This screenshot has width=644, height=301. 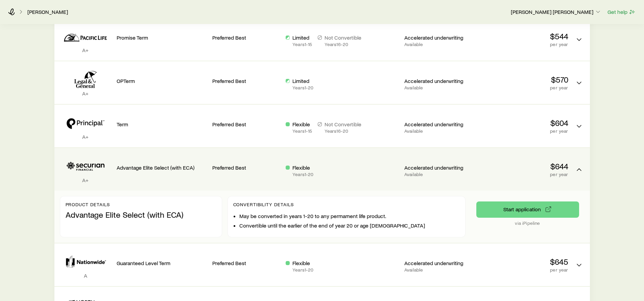 I want to click on p: $604, so click(x=523, y=123).